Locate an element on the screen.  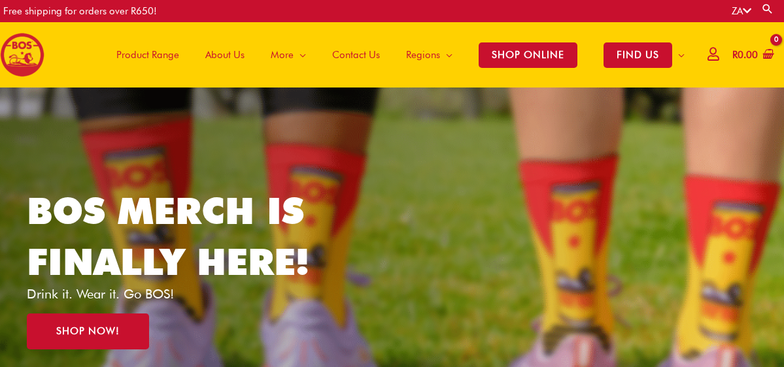
nav: Site Navigation is located at coordinates (395, 55).